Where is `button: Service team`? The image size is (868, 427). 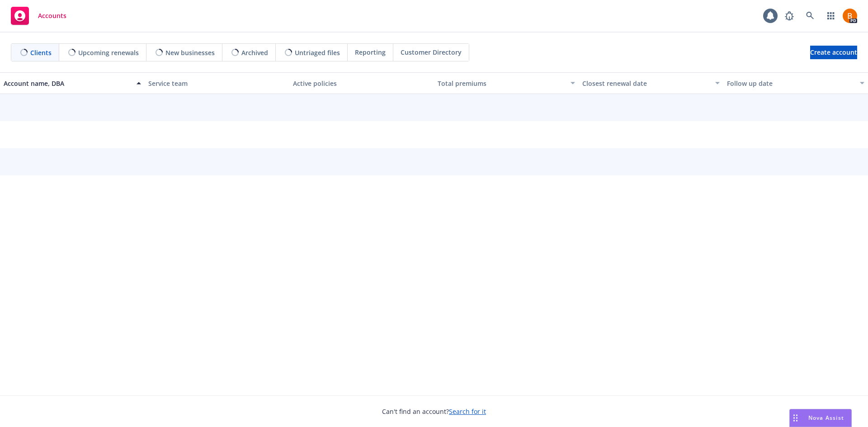
button: Service team is located at coordinates (217, 84).